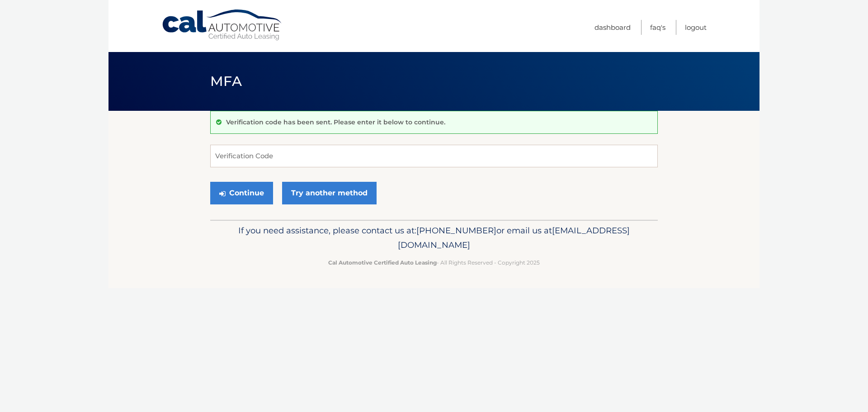 The height and width of the screenshot is (412, 868). Describe the element at coordinates (434, 238) in the screenshot. I see `p: If you need assistance, please contact us at: or email us at` at that location.